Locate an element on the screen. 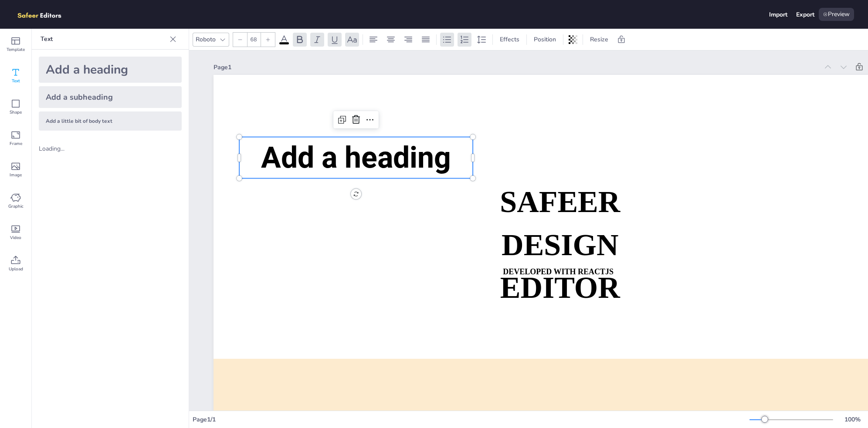 The width and height of the screenshot is (868, 428). span: Effects is located at coordinates (509, 40).